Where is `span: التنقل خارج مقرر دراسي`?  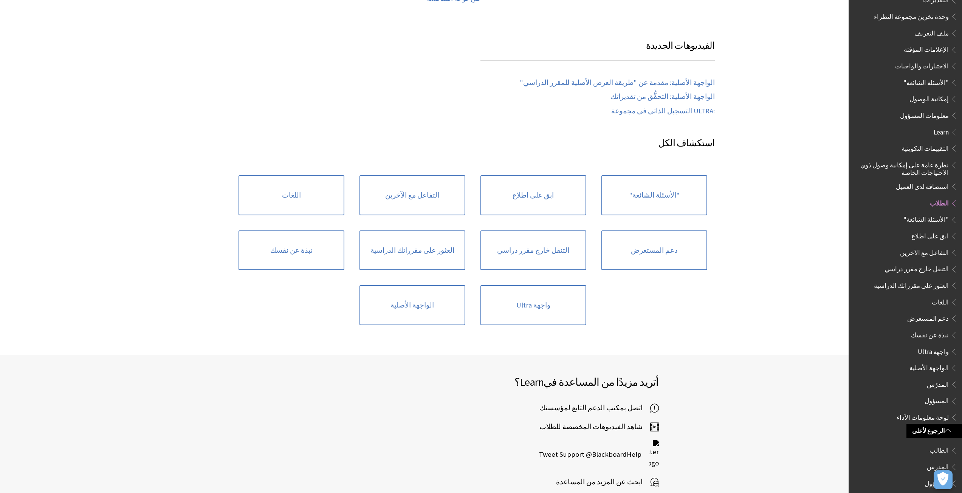 span: التنقل خارج مقرر دراسي is located at coordinates (916, 268).